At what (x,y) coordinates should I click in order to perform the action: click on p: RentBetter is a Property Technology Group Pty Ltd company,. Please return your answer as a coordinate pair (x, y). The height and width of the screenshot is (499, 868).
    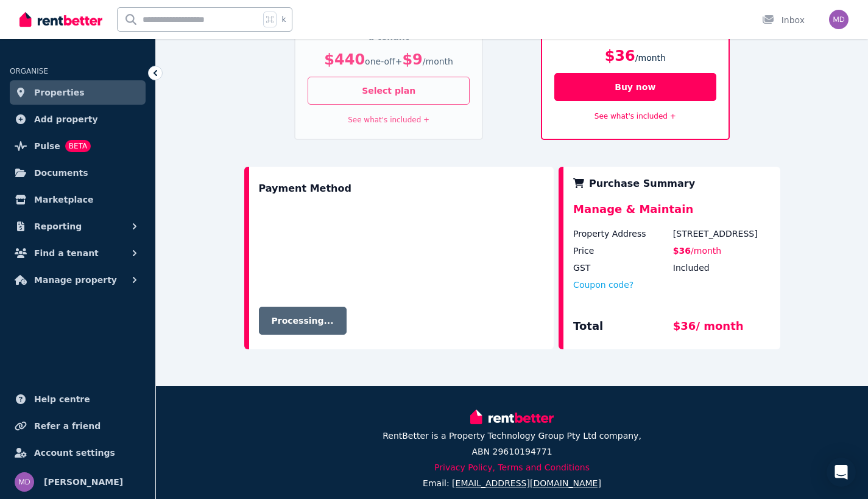
    Looking at the image, I should click on (512, 436).